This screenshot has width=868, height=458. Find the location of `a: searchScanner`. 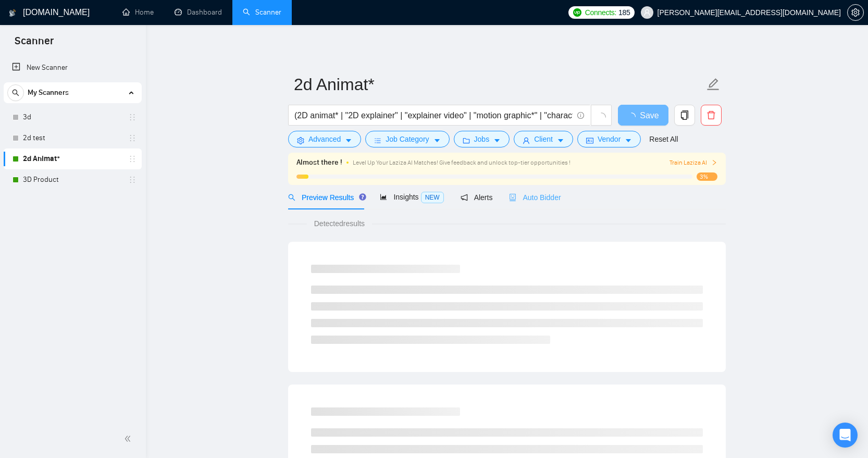

a: searchScanner is located at coordinates (262, 12).